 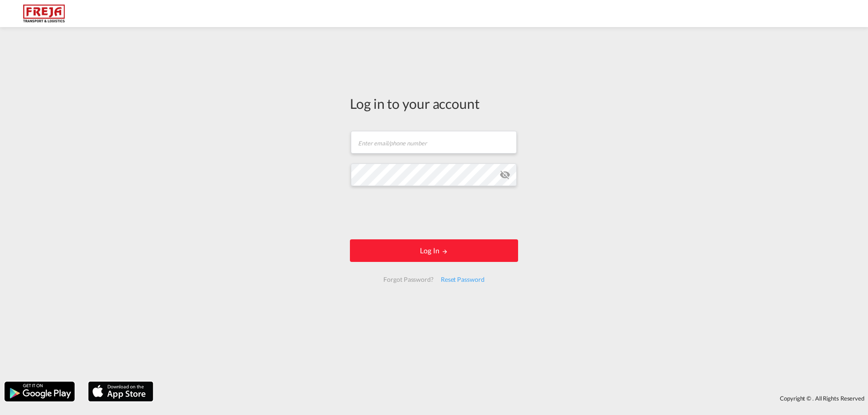 What do you see at coordinates (513, 399) in the screenshot?
I see `div: Copyright © . All Rights Reserved` at bounding box center [513, 399].